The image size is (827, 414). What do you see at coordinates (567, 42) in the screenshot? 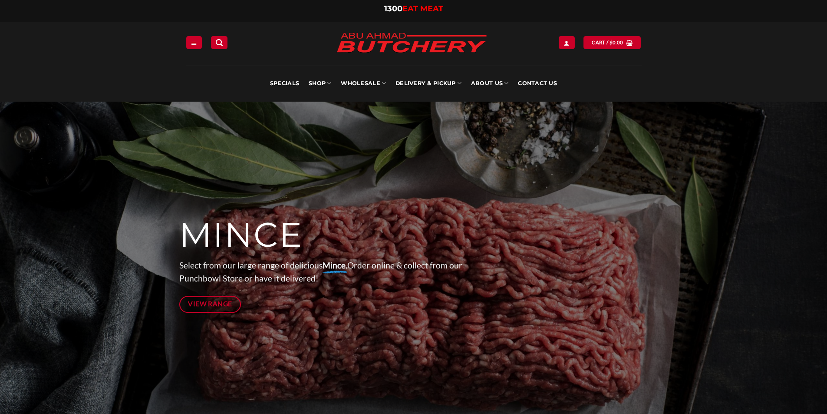
I see `a: Login` at bounding box center [567, 42].